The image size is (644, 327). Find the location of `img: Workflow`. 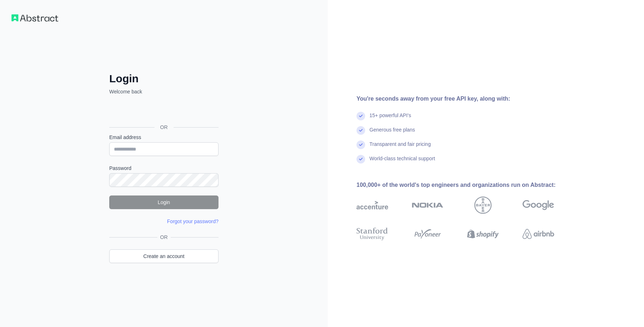

img: Workflow is located at coordinates (35, 18).